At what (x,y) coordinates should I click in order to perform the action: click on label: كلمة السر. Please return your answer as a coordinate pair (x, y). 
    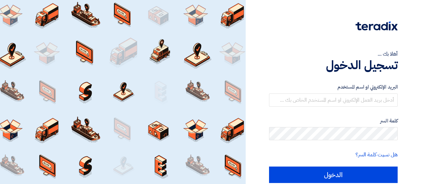
    Looking at the image, I should click on (334, 121).